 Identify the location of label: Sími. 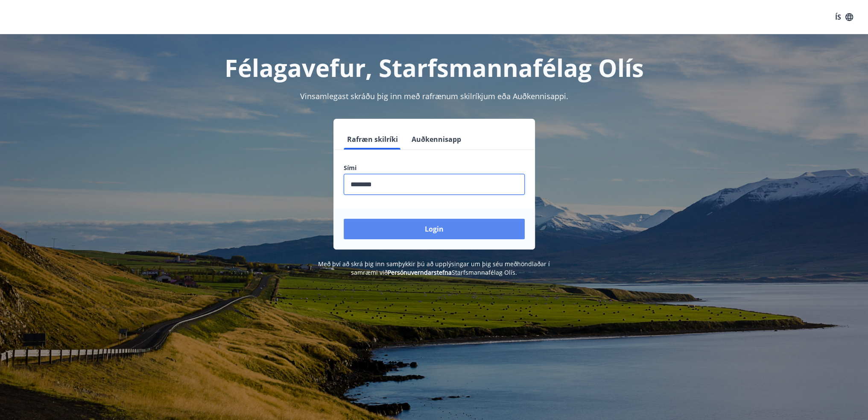
(434, 168).